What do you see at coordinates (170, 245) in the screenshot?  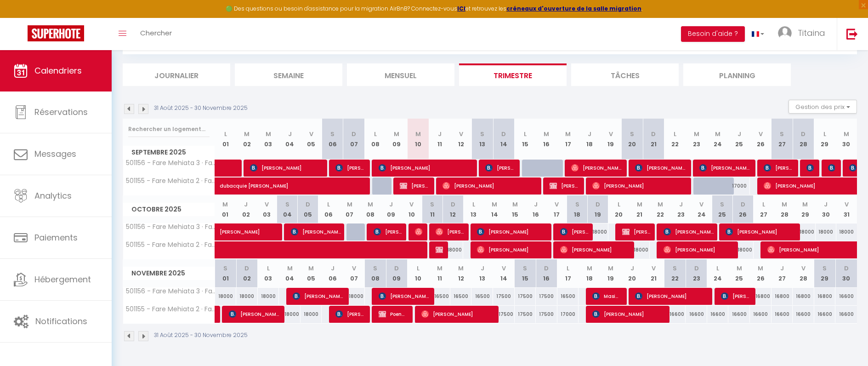 I see `span: 501155 - Fare Mehiata 2 · Fare Mehiata 2` at bounding box center [170, 245].